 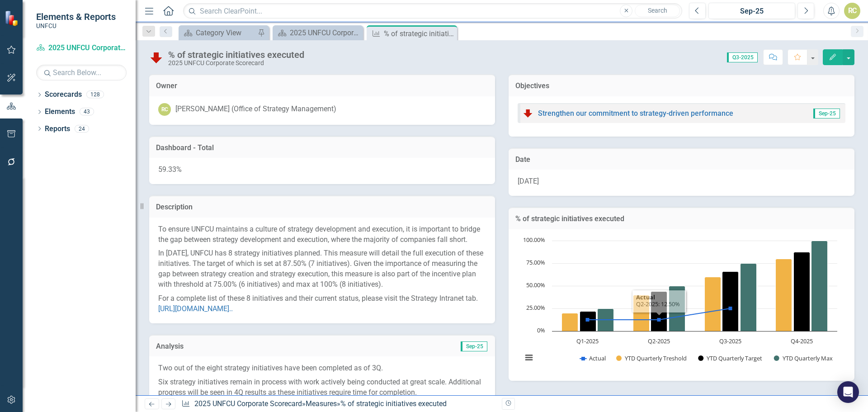 I want to click on path: Q4-2025, 87.5. YTD Quarterly Target., so click(x=802, y=292).